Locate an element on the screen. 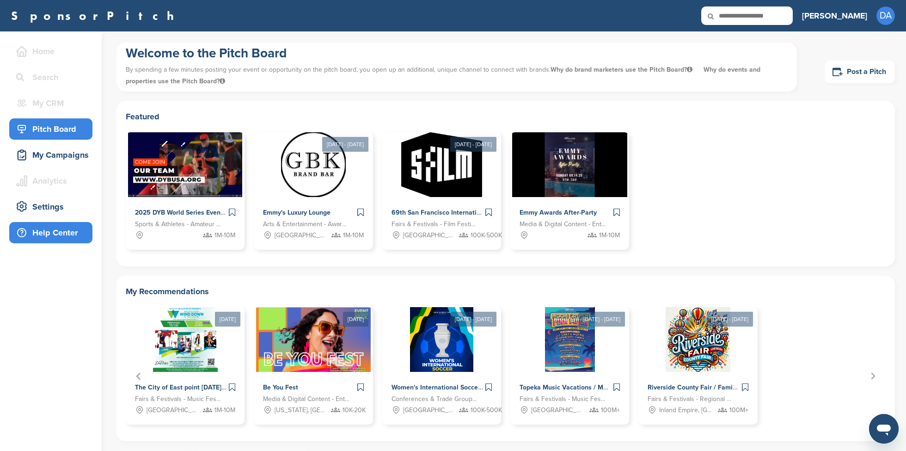 The image size is (906, 451). div: 3 of 5 is located at coordinates (442, 366).